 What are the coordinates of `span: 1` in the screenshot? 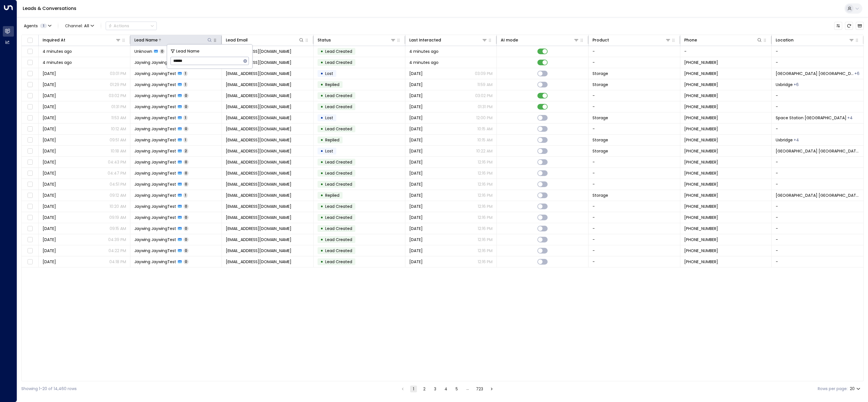 It's located at (186, 73).